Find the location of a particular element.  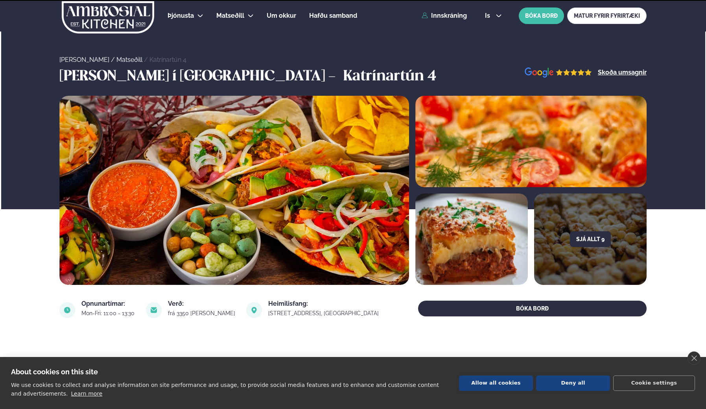

strong: About cookies on this site is located at coordinates (54, 371).